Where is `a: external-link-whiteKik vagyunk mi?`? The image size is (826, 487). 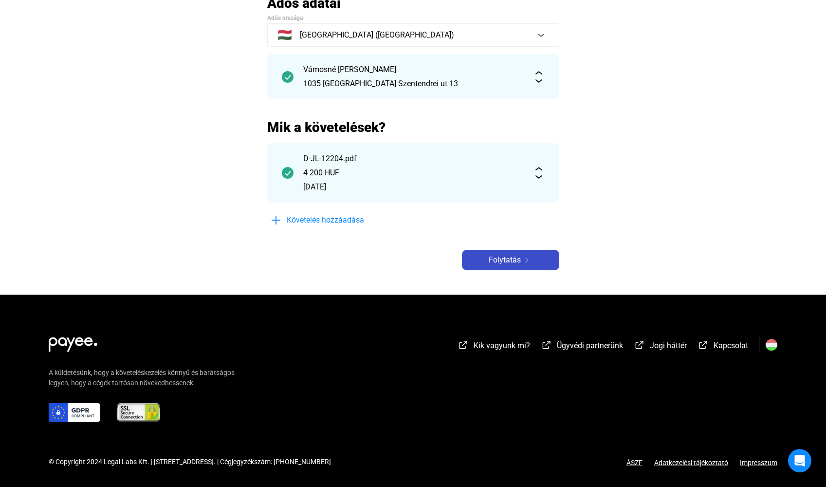 a: external-link-whiteKik vagyunk mi? is located at coordinates (494, 347).